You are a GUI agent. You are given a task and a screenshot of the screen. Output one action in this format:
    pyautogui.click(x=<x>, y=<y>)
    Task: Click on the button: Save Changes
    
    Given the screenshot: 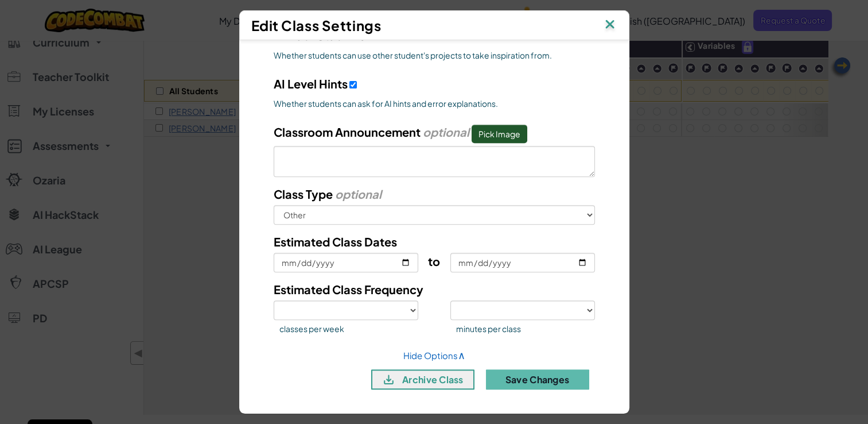 What is the action you would take?
    pyautogui.click(x=538, y=379)
    